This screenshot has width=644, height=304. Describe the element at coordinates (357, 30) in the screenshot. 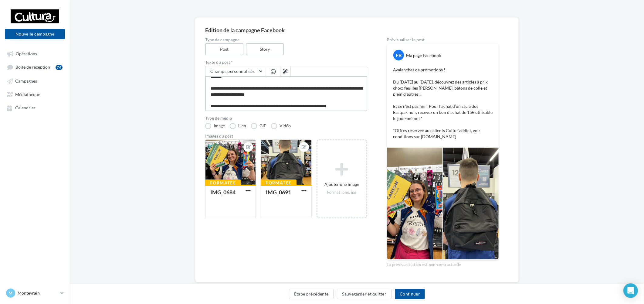

I see `div: Édition de la campagne Facebook` at that location.